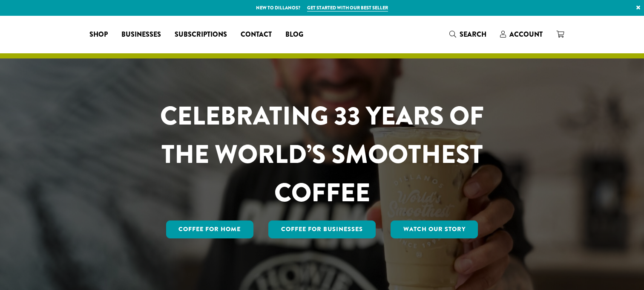  Describe the element at coordinates (468, 34) in the screenshot. I see `a: Search` at that location.